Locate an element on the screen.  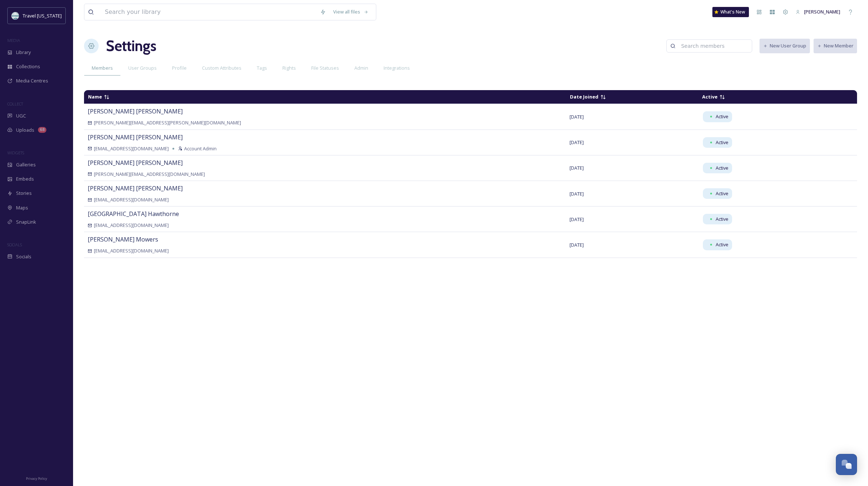
span: Date Joined is located at coordinates (584, 97).